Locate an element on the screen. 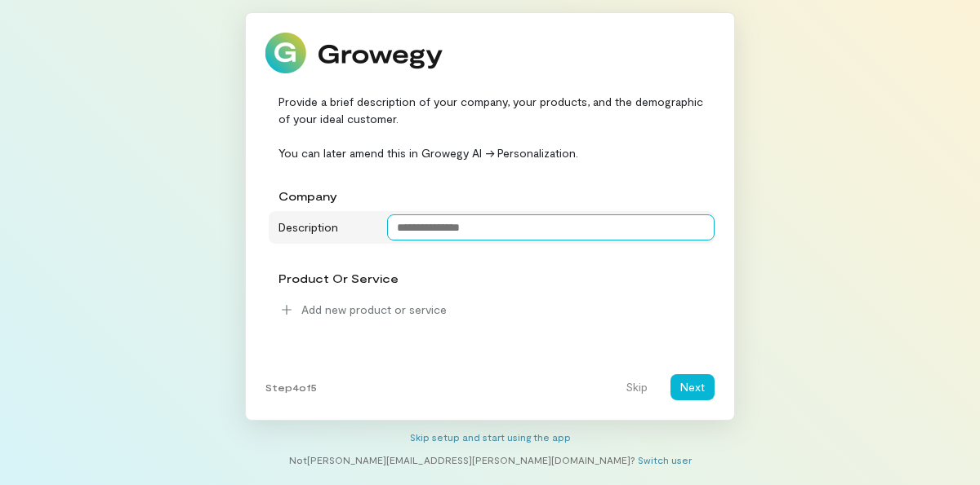 The height and width of the screenshot is (485, 980). img: Growegy logo is located at coordinates (354, 53).